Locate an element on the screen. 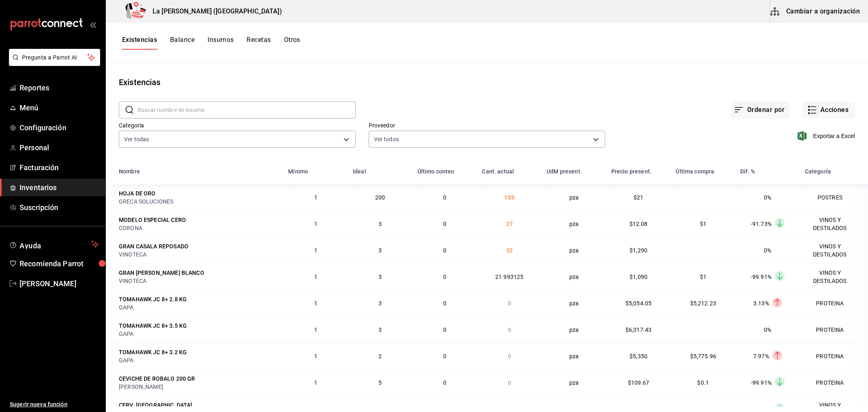  div: HOJA DE ORO is located at coordinates (137, 194).